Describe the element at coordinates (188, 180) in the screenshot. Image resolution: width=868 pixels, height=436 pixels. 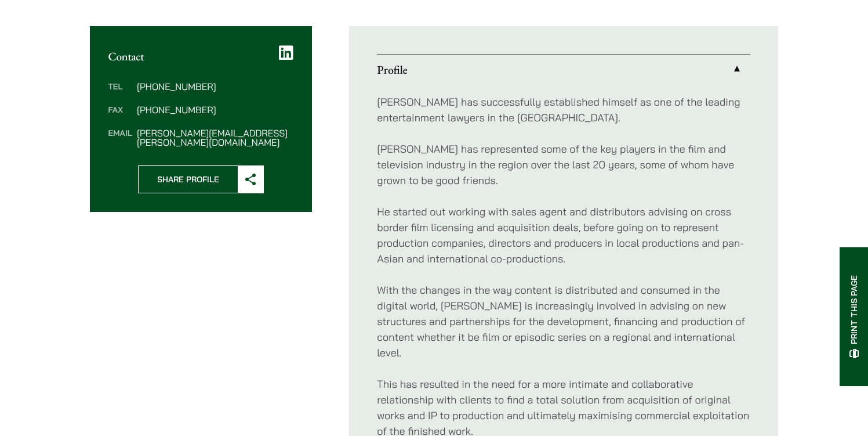
I see `span: Share Profile` at that location.